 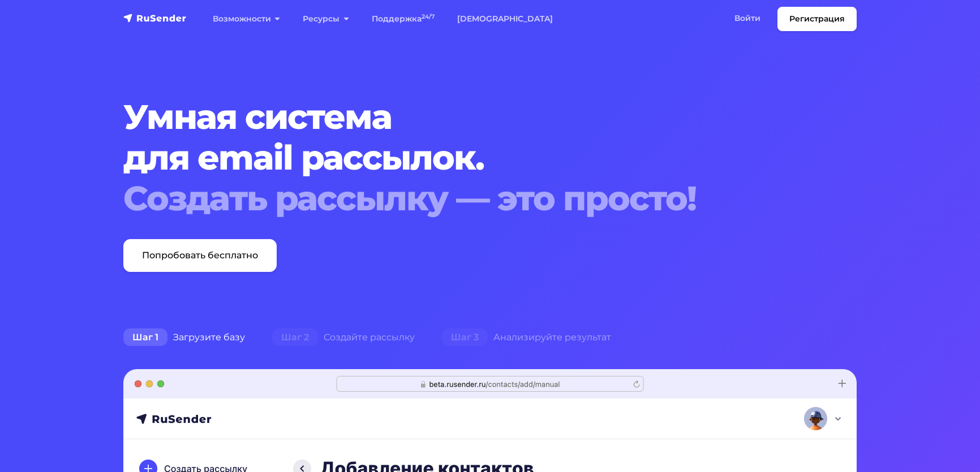 I want to click on a: Попробовать бесплатно, so click(x=200, y=256).